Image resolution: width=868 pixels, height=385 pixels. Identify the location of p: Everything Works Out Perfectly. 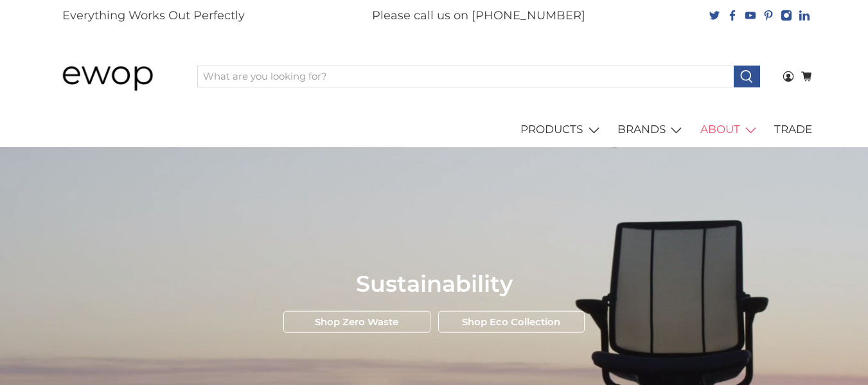
(154, 16).